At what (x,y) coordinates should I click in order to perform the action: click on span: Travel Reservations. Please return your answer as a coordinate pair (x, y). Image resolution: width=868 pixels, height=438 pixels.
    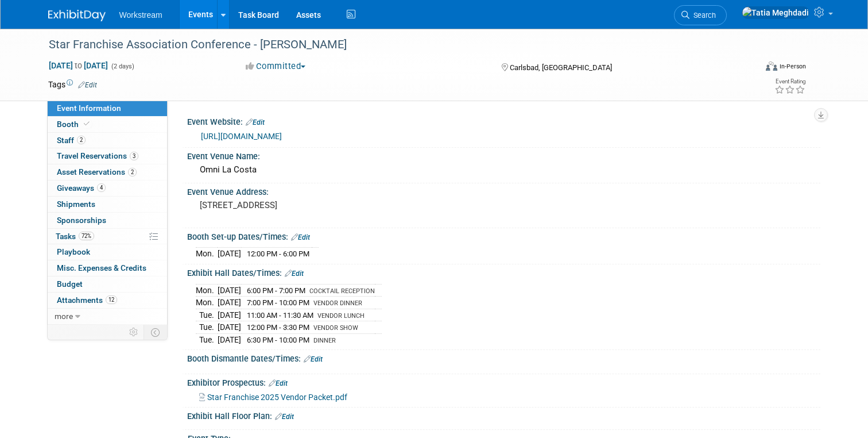
    Looking at the image, I should click on (98, 156).